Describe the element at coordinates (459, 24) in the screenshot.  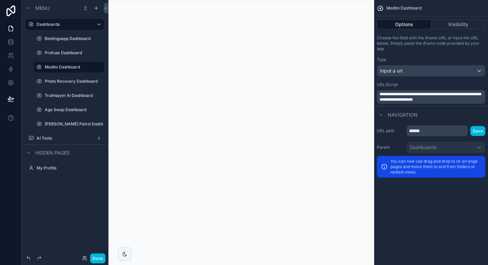
I see `button: Visibility` at that location.